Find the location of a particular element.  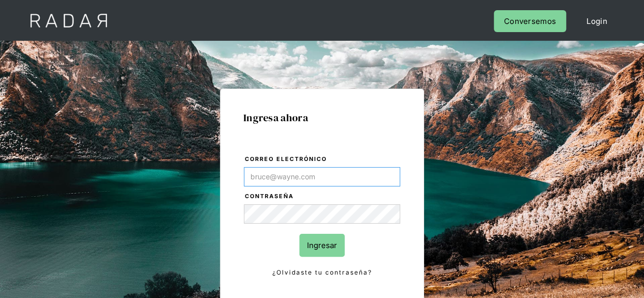

a: Conversemos is located at coordinates (530, 21).